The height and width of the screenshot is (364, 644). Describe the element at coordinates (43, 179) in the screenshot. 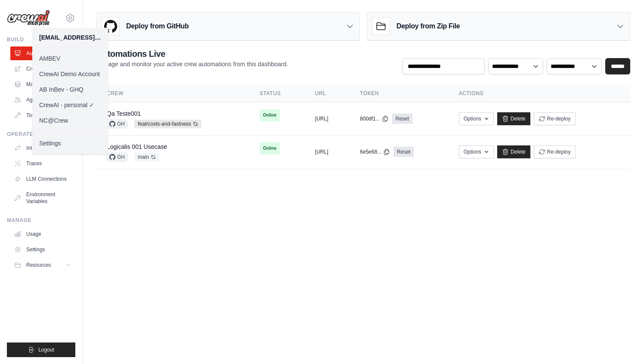

I see `a: LLM Connections` at that location.